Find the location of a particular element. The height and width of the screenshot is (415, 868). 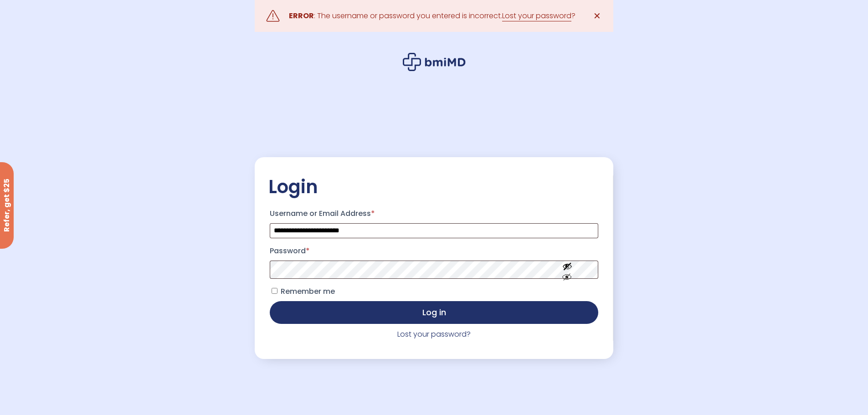

label: Username or Email Address is located at coordinates (434, 214).